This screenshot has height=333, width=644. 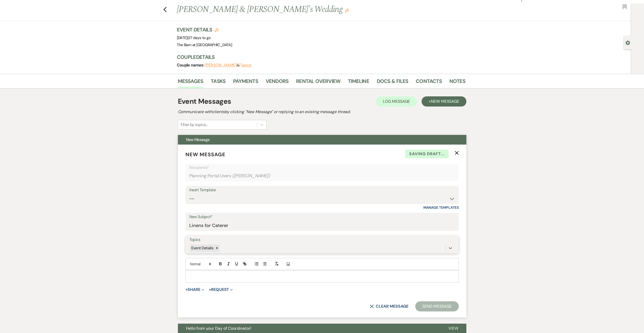 I want to click on span: View, so click(x=453, y=328).